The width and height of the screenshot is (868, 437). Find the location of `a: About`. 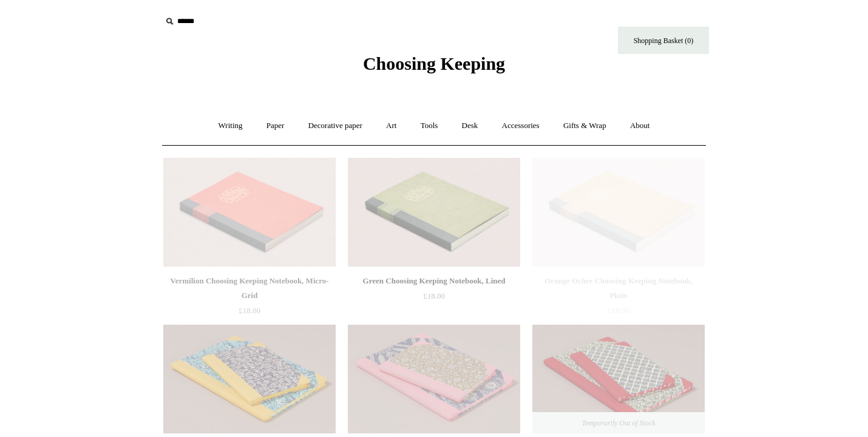

a: About is located at coordinates (640, 125).